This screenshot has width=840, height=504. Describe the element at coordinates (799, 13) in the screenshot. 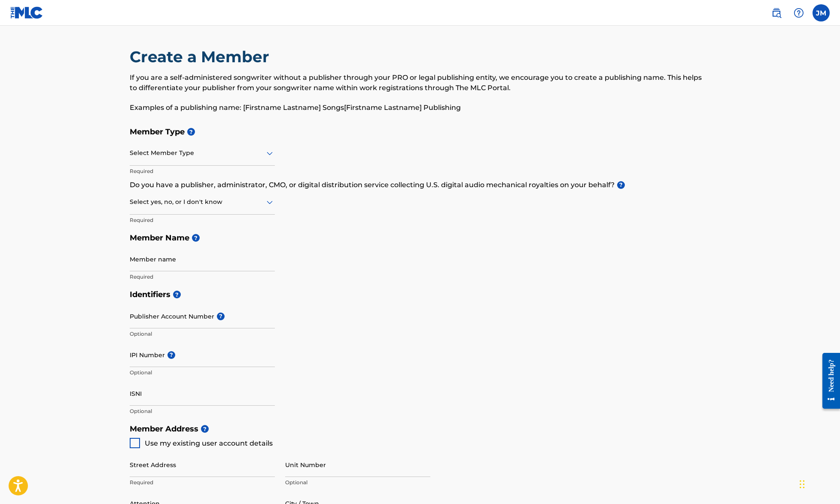

I see `img: help` at that location.